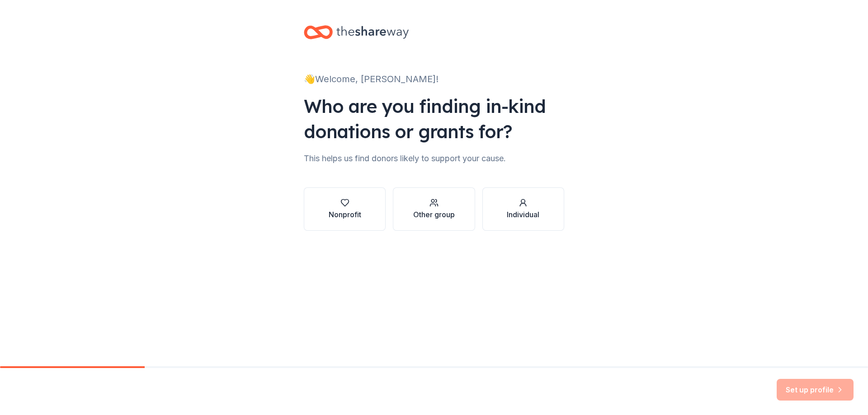  What do you see at coordinates (434, 209) in the screenshot?
I see `button: Other group` at bounding box center [434, 209].